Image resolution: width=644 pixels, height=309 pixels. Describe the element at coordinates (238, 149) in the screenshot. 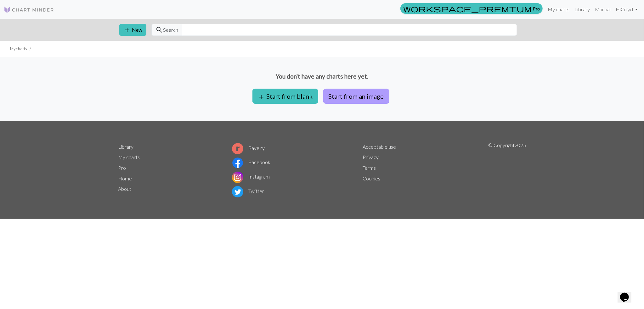

I see `img: Ravelry logo` at that location.